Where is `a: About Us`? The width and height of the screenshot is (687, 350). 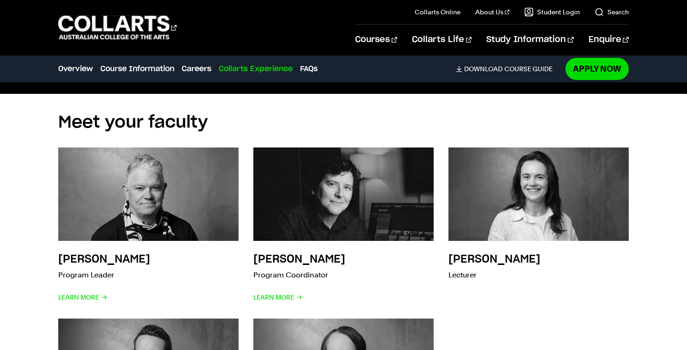 a: About Us is located at coordinates (492, 12).